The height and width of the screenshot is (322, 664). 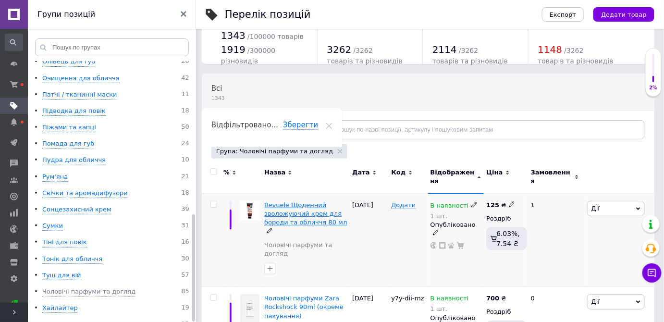 I want to click on span: 21, so click(x=185, y=177).